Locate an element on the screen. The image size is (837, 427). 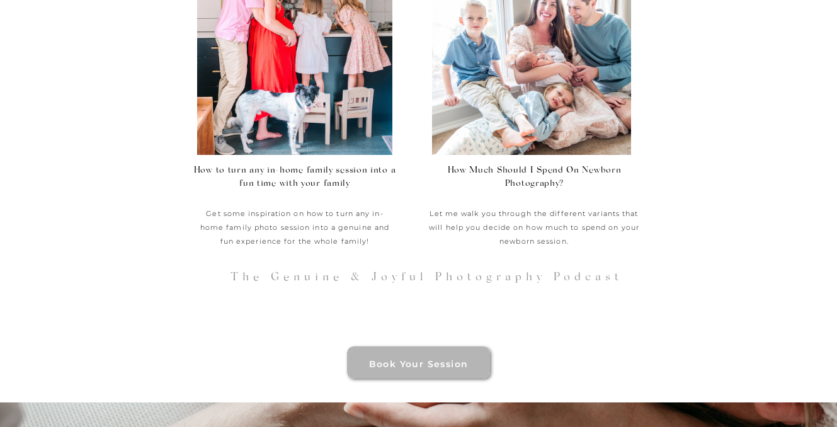
p: Get some inspiration on how to turn any in-home family photo session into a genuine and fun exper... is located at coordinates (295, 241).